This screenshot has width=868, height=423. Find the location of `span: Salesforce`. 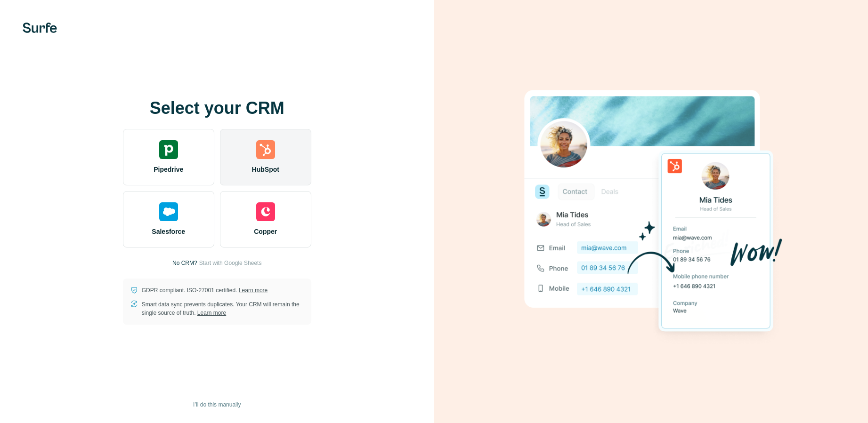

span: Salesforce is located at coordinates (168, 232).